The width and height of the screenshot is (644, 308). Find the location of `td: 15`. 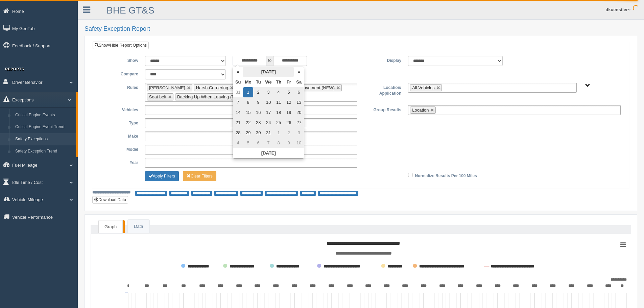

td: 15 is located at coordinates (248, 112).